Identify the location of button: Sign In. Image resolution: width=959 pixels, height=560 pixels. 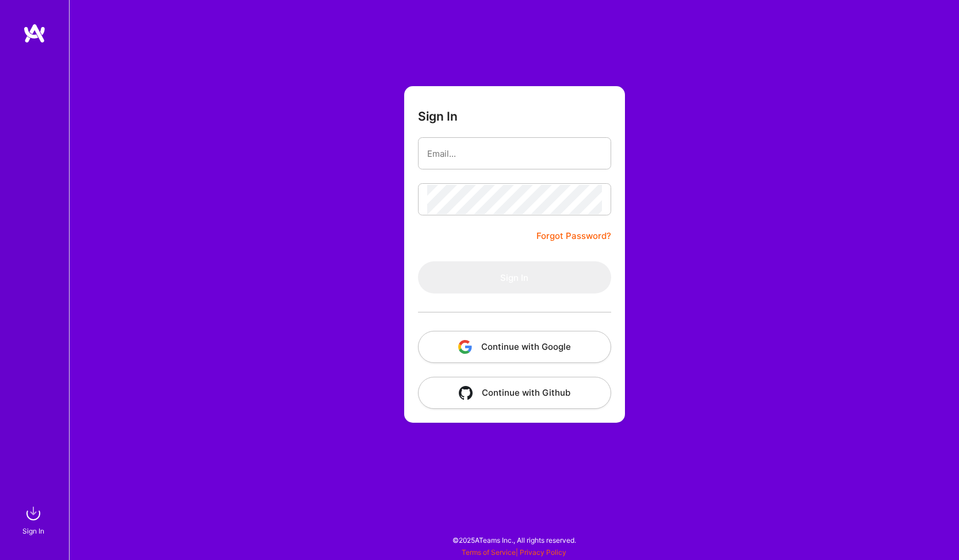
(514, 277).